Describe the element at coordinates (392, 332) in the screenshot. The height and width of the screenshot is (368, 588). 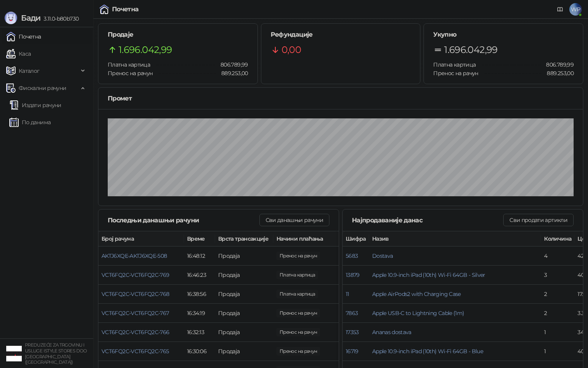
I see `span: Ananas dostava` at that location.